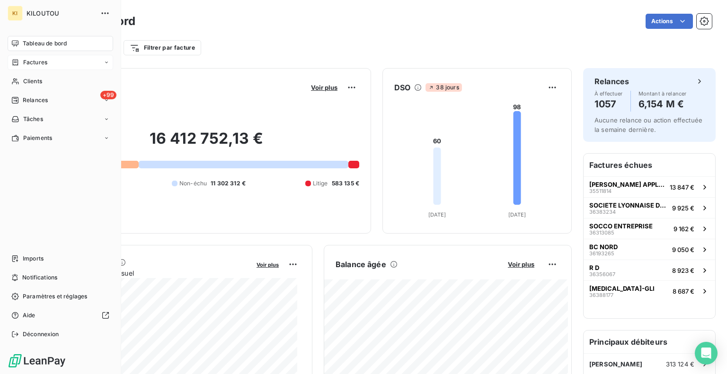  What do you see at coordinates (602, 274) in the screenshot?
I see `span: 36356067` at bounding box center [602, 274].